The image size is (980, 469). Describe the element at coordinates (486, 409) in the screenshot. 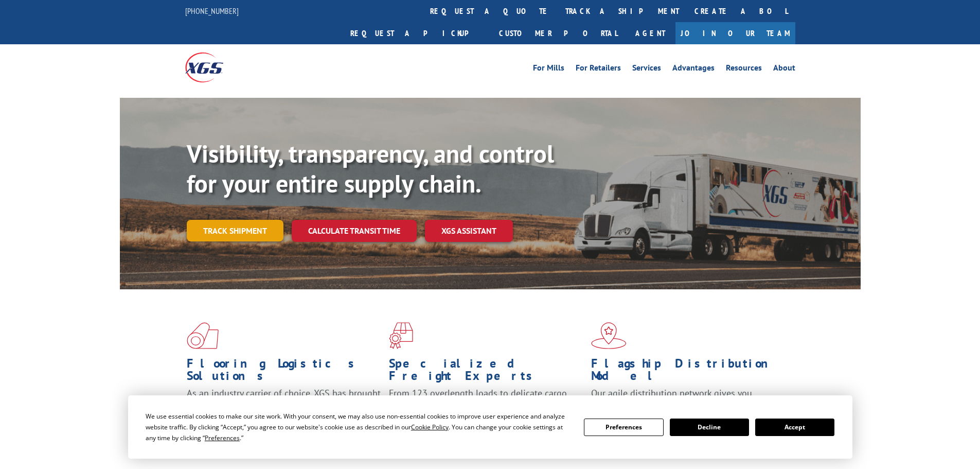

I see `p: From 123 overlength loads to delicate cargo, our experienced staff knows the best way to move you...` at that location.